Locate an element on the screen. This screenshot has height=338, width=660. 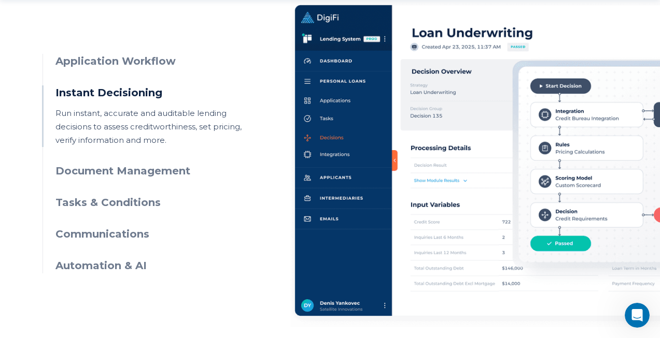
h3: Automation & AI is located at coordinates (149, 266).